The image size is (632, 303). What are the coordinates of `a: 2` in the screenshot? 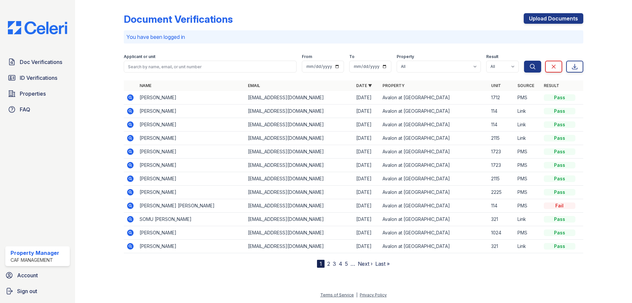 It's located at (329, 264).